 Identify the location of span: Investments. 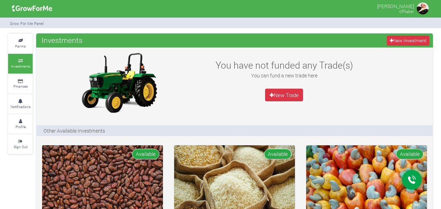
(62, 40).